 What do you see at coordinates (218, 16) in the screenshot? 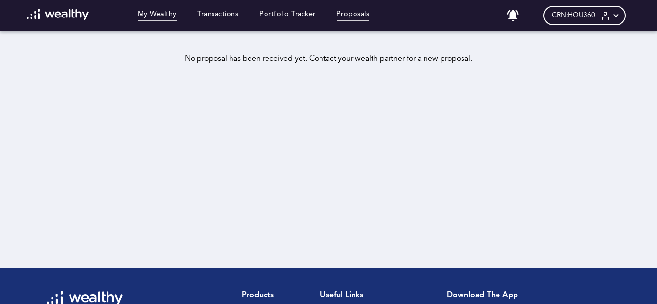
I see `a: Transactions` at bounding box center [218, 16].